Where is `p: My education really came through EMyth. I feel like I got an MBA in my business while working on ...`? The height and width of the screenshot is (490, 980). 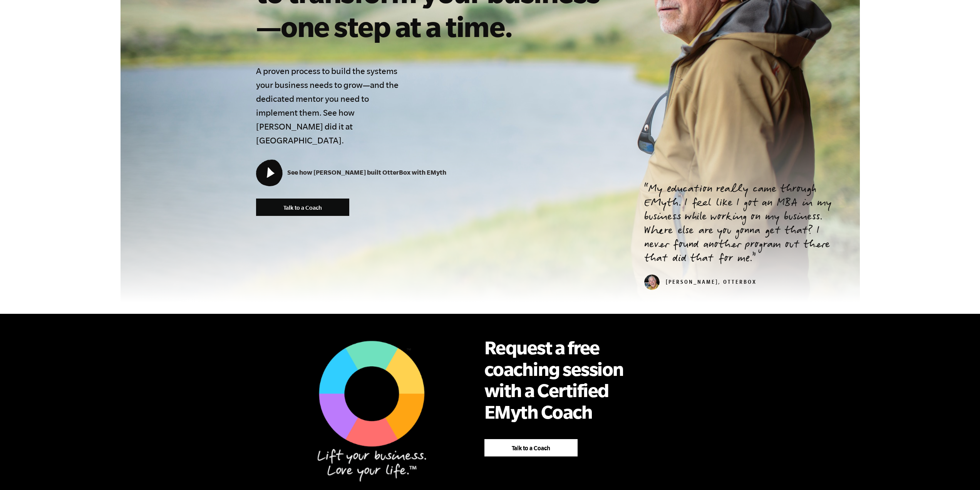
p: My education really came through EMyth. I feel like I got an MBA in my business while working on ... is located at coordinates (743, 225).